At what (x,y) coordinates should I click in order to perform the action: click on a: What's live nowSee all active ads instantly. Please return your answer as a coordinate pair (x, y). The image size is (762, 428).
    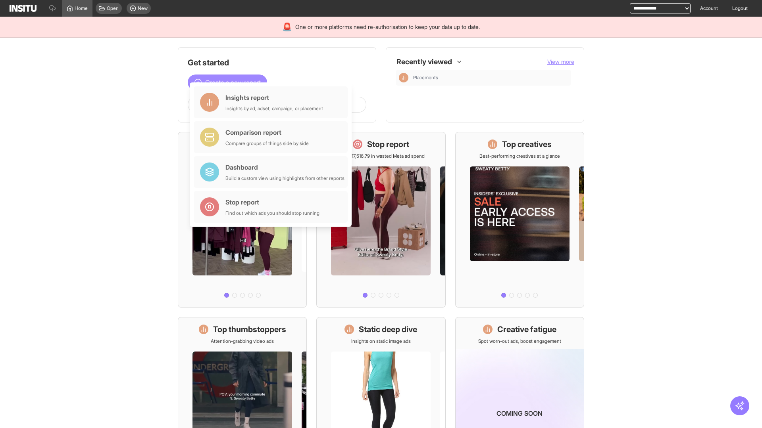
    Looking at the image, I should click on (242, 220).